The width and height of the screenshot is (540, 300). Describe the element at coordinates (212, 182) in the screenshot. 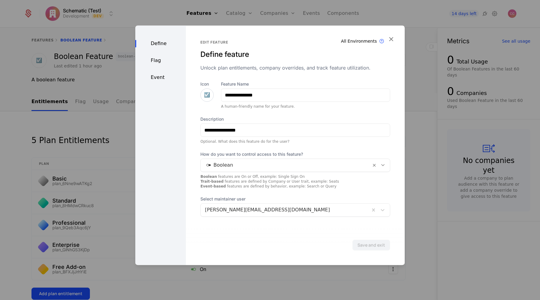

I see `strong: Trait-based` at that location.